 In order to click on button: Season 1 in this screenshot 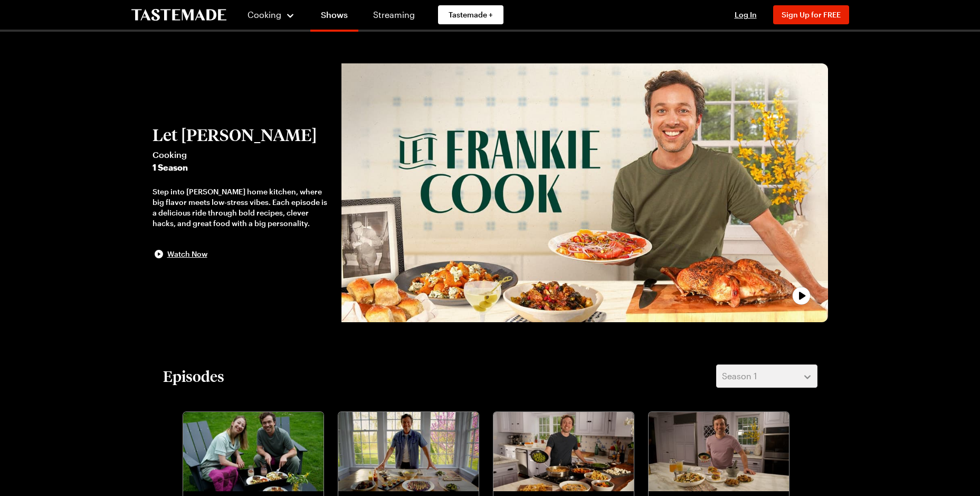, I will do `click(767, 376)`.